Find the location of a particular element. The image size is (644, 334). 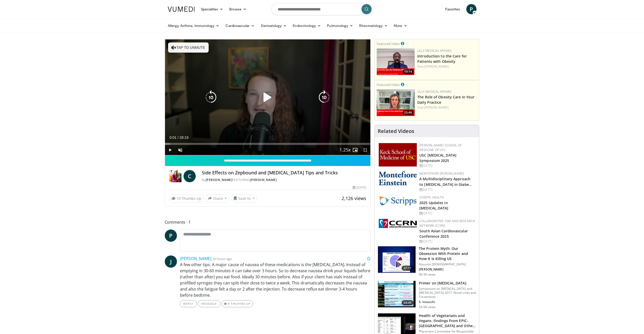

a: C is located at coordinates (190, 176).